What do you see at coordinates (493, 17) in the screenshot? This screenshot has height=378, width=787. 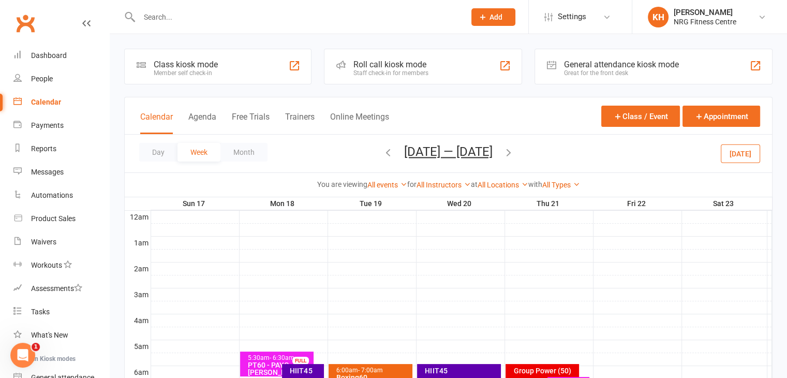 I see `button: Add` at bounding box center [493, 17].